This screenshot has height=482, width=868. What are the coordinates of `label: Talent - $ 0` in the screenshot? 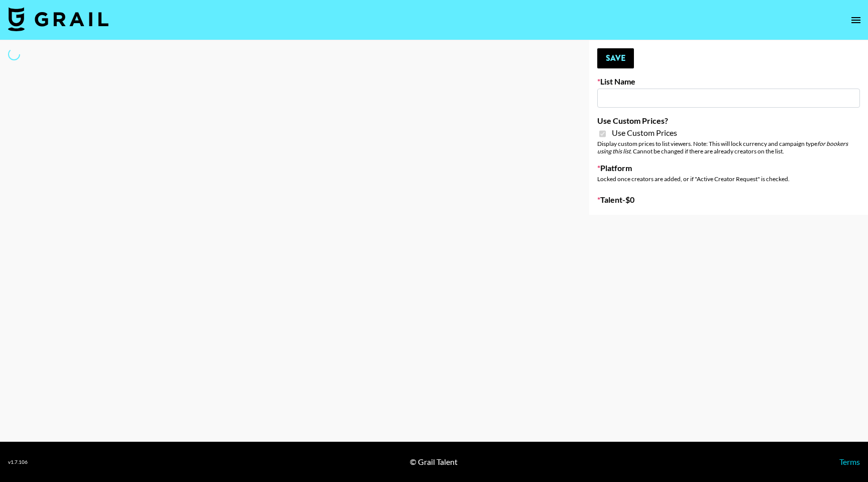 It's located at (729, 200).